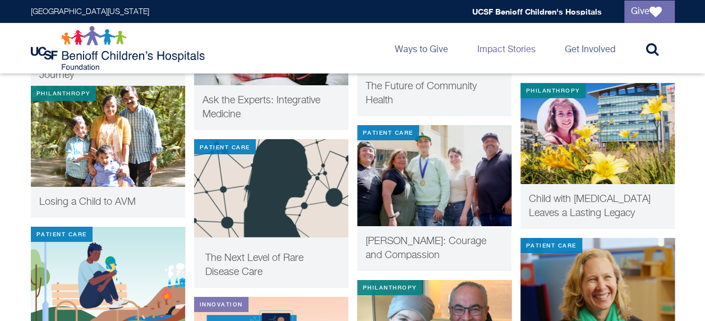  I want to click on span: The Future of Community Health, so click(421, 93).